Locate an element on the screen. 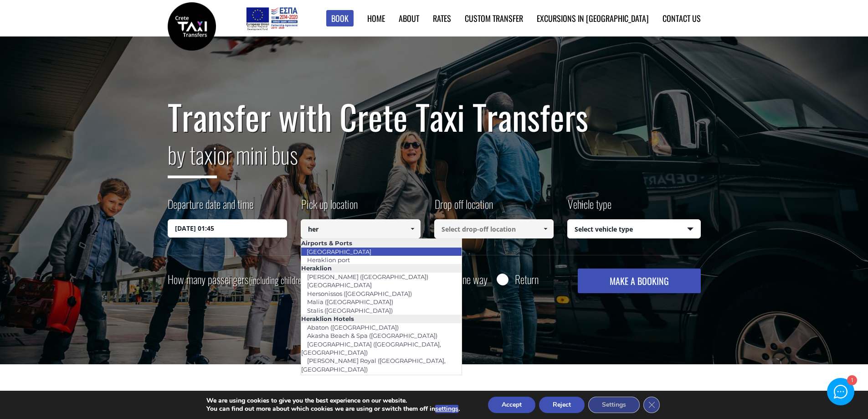  p: We are using cookies to give you the best experience on our website. is located at coordinates (333, 401).